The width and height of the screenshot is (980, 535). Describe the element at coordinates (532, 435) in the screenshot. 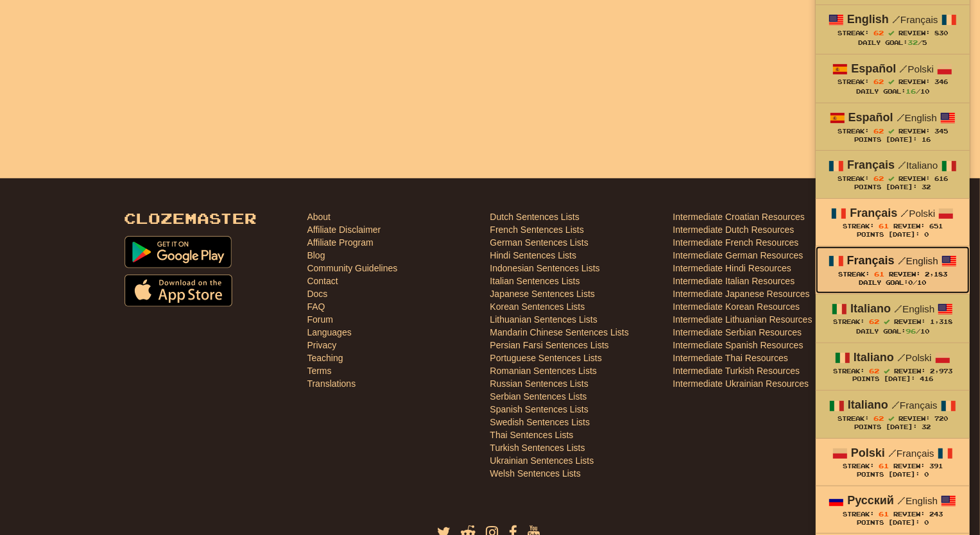

I see `a: Thai Sentences Lists` at that location.